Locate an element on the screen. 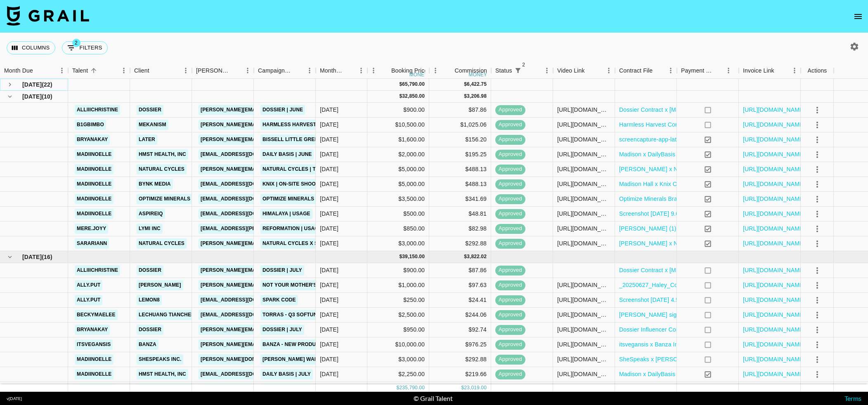 This screenshot has height=405, width=868. div: https://www.tiktok.com/@alliiichristine/video/7520635334107893022?_r=1&_t=ZP-8xYao9IVxF8 is located at coordinates (584, 110).